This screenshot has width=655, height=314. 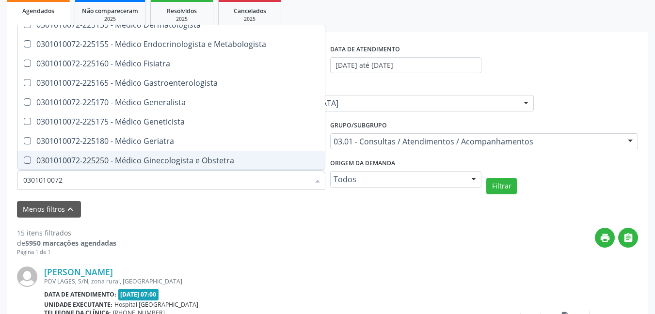 I want to click on span: 03.01 - Consultas / Atendimentos / Acompanhamentos, so click(x=476, y=142).